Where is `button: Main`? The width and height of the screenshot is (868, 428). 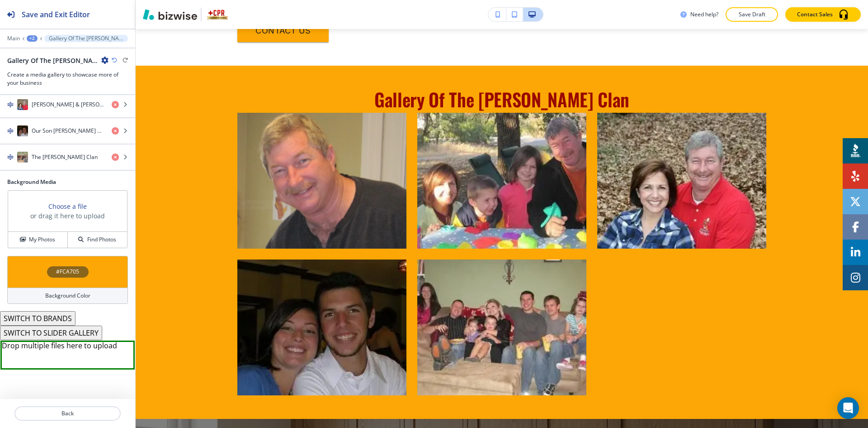 button: Main is located at coordinates (14, 38).